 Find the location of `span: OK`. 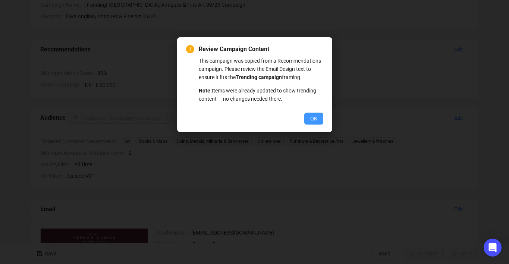

span: OK is located at coordinates (314, 119).